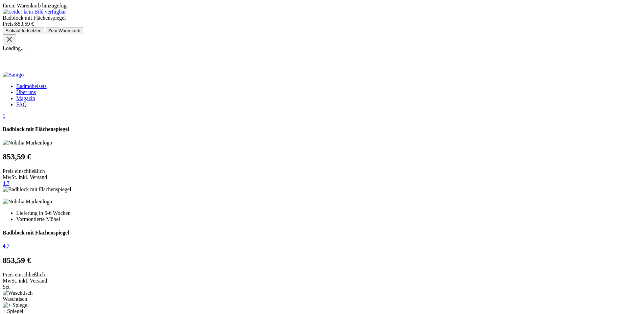 This screenshot has width=644, height=314. I want to click on span: 1, so click(4, 115).